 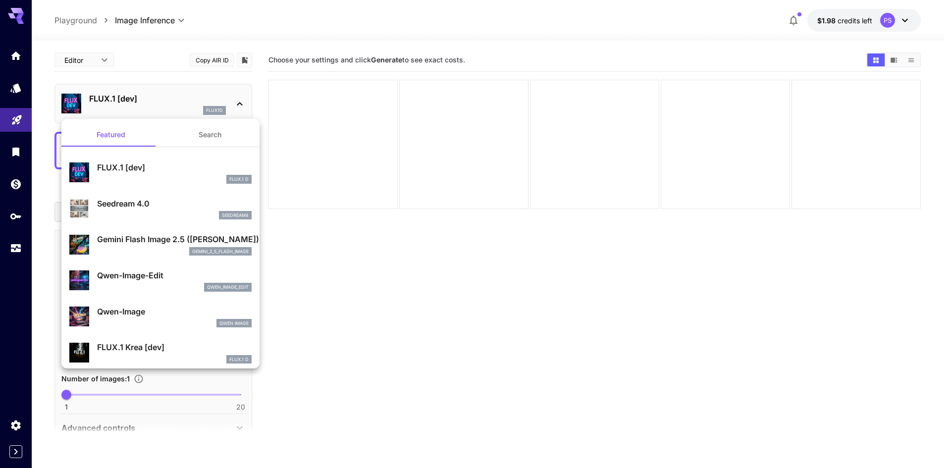 I want to click on p: Seedream 4.0, so click(x=174, y=204).